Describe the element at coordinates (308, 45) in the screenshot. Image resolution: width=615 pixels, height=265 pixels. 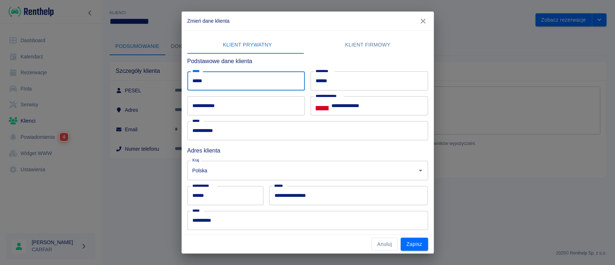
I see `div: lab API tabs example` at that location.